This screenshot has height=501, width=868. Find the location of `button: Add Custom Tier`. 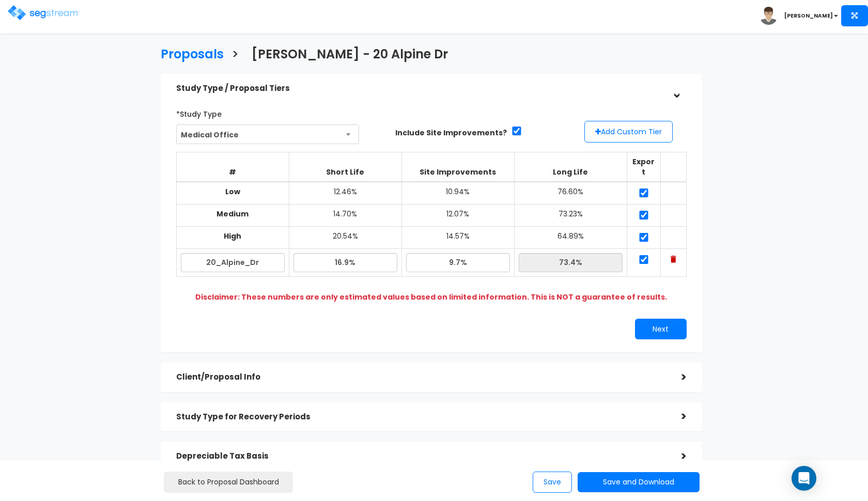

button: Add Custom Tier is located at coordinates (629, 132).